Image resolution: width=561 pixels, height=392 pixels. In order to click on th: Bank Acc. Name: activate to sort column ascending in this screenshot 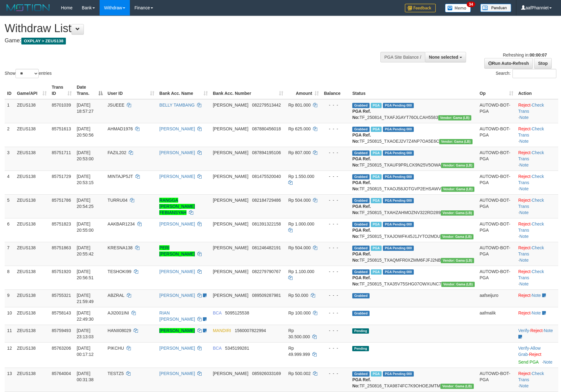, I will do `click(183, 91)`.